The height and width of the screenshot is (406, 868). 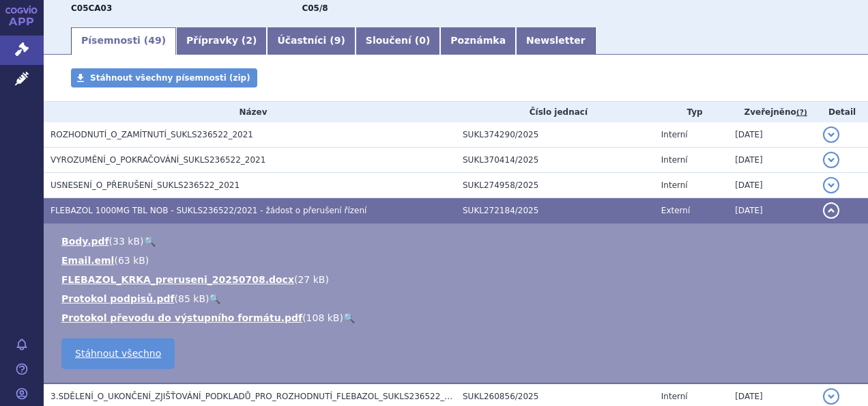 What do you see at coordinates (91, 8) in the screenshot?
I see `strong: DIOSMIN` at bounding box center [91, 8].